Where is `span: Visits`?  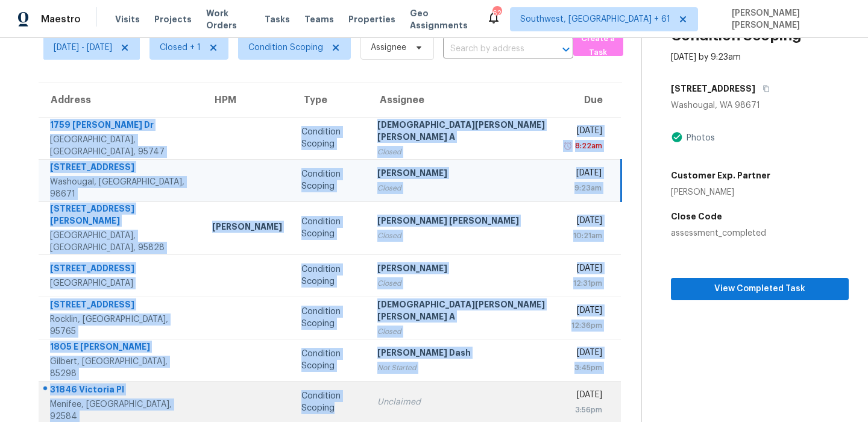
span: Visits is located at coordinates (127, 19).